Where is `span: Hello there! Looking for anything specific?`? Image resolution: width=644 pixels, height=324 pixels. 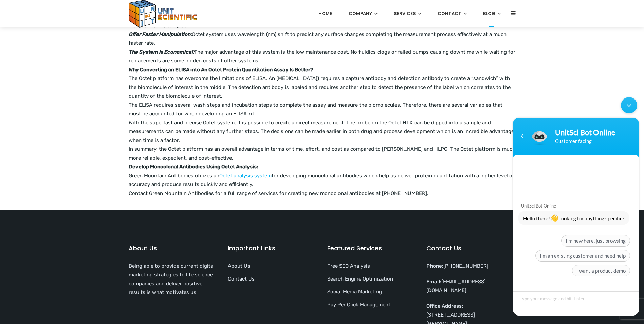 span: Hello there! Looking for anything specific? is located at coordinates (64, 124).